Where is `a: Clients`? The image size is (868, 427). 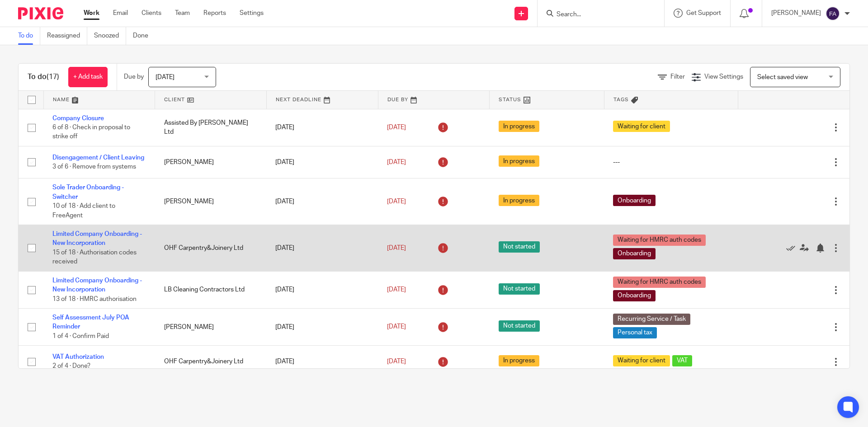
a: Clients is located at coordinates (151, 14).